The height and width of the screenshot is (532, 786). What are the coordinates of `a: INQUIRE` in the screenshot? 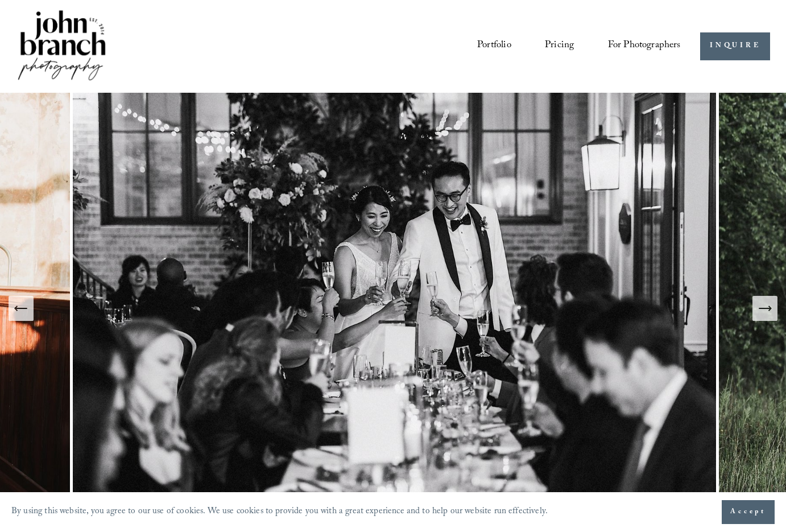 It's located at (735, 46).